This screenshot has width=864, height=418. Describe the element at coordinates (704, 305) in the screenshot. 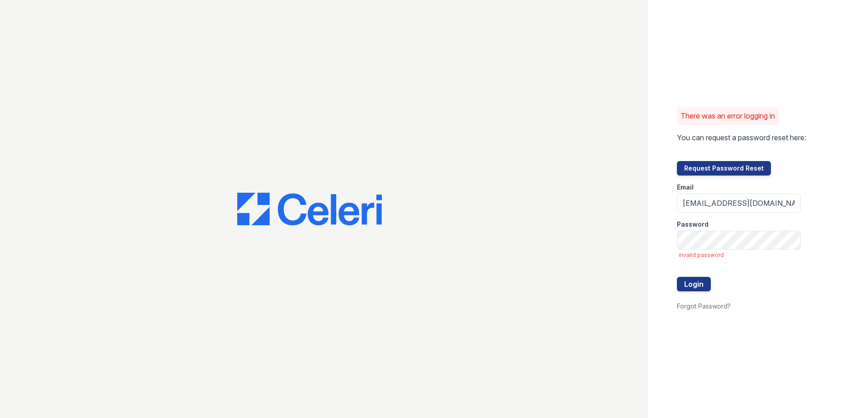

I see `a: Forgot Password?` at that location.